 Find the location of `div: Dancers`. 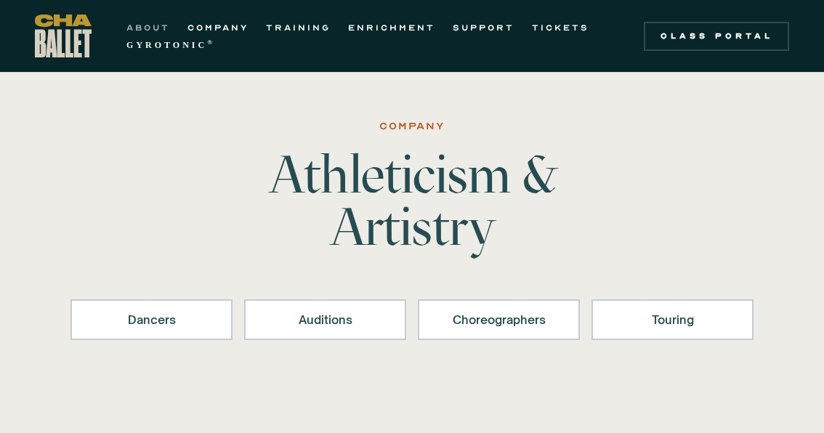

div: Dancers is located at coordinates (151, 320).